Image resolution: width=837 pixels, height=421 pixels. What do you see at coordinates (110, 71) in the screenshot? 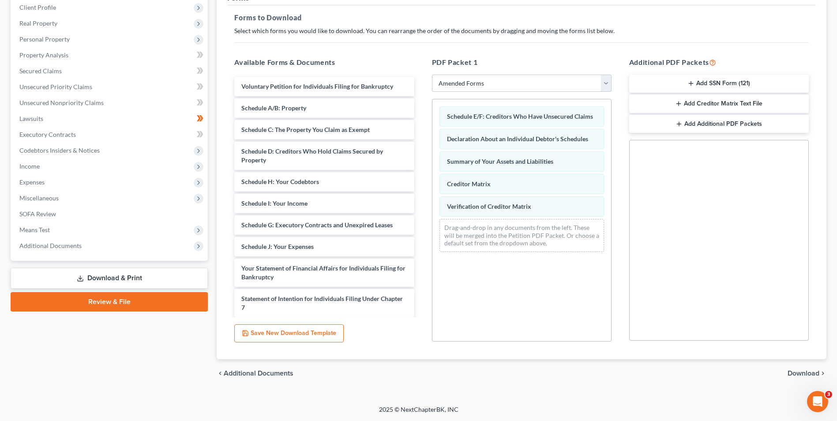
I see `a: Secured Claims` at bounding box center [110, 71].